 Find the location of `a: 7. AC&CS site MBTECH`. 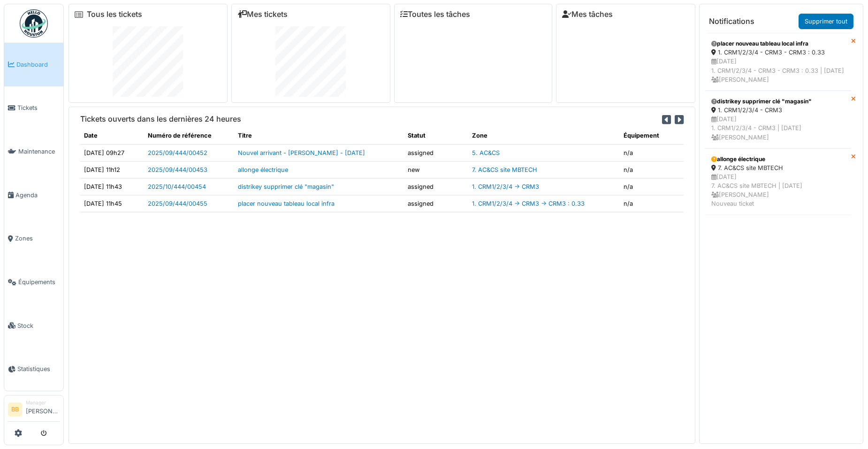

a: 7. AC&CS site MBTECH is located at coordinates (505, 170).